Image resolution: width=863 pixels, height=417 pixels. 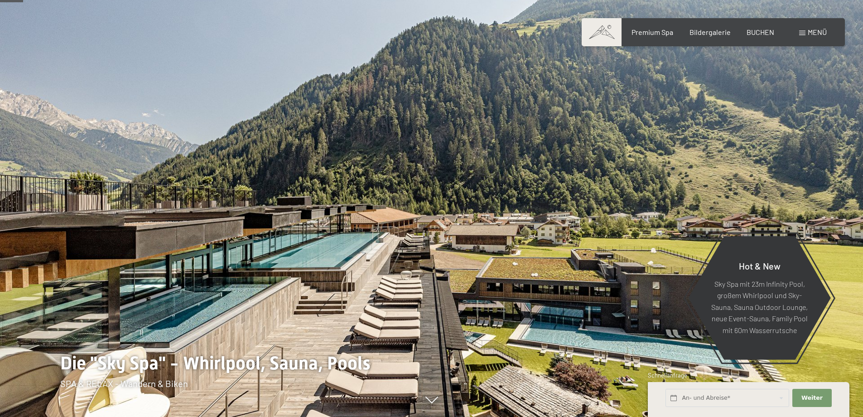 I want to click on span: Menü, so click(x=818, y=32).